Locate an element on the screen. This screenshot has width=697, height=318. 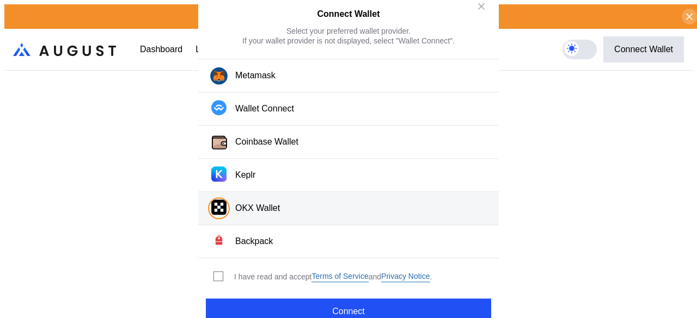
button: Metamask is located at coordinates (348, 76).